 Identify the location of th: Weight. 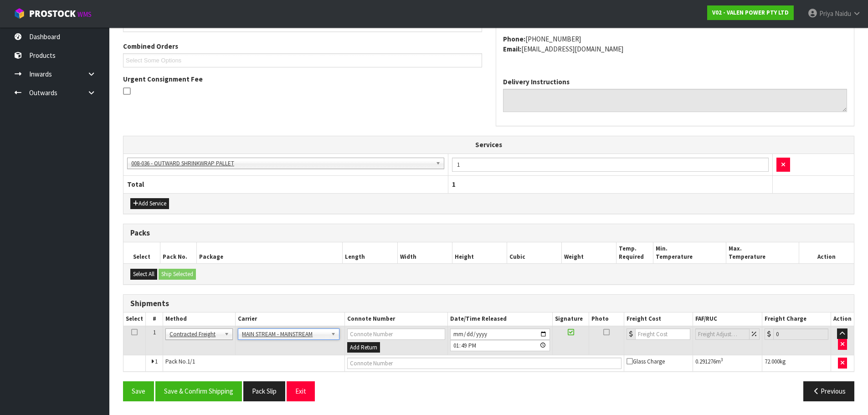
(590, 253).